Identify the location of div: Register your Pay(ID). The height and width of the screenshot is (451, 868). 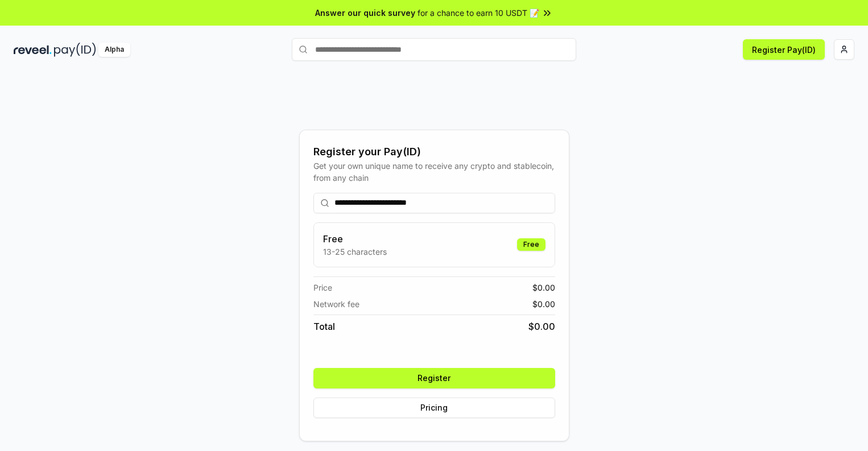
(434, 152).